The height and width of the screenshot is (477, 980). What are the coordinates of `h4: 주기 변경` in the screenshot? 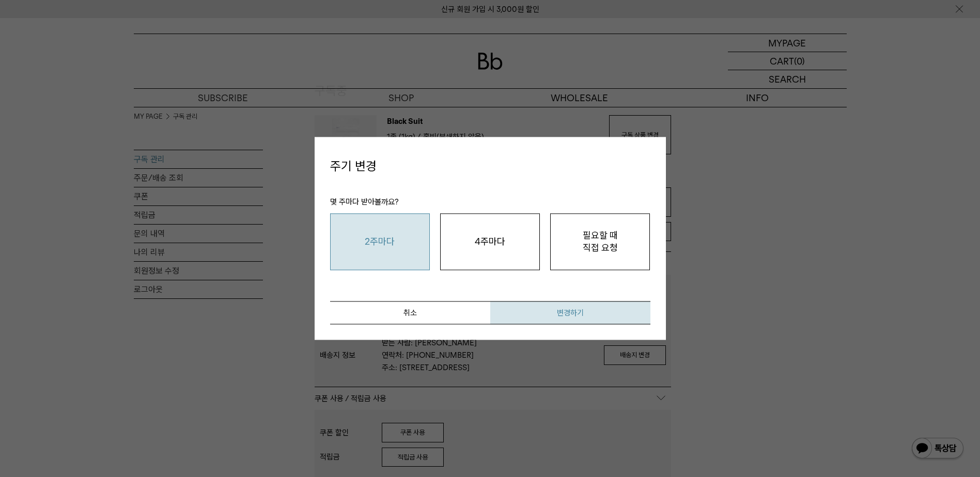 It's located at (490, 166).